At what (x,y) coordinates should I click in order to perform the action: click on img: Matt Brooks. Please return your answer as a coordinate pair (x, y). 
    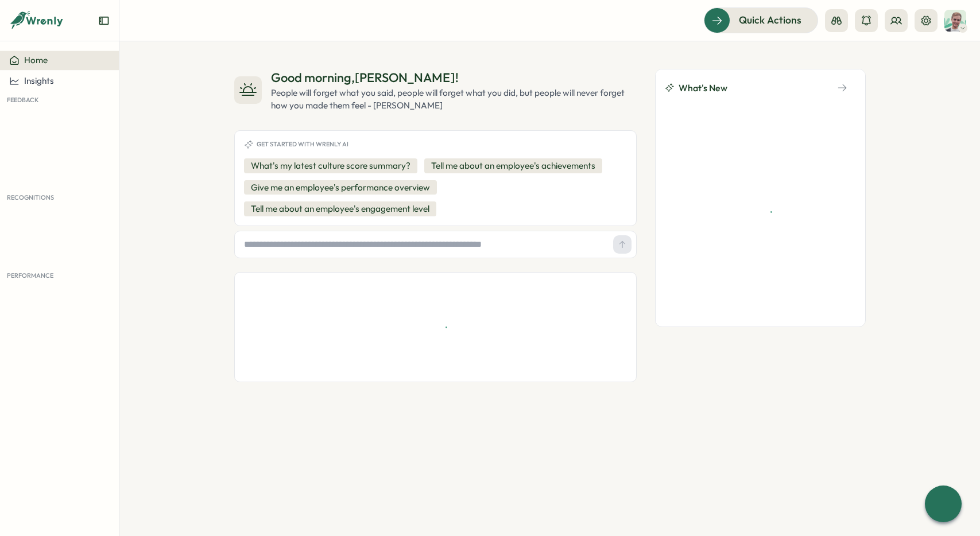
    Looking at the image, I should click on (955, 21).